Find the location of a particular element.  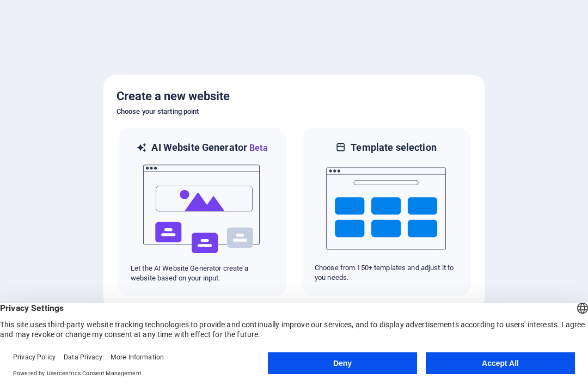

h6: Template selection is located at coordinates (393, 148).